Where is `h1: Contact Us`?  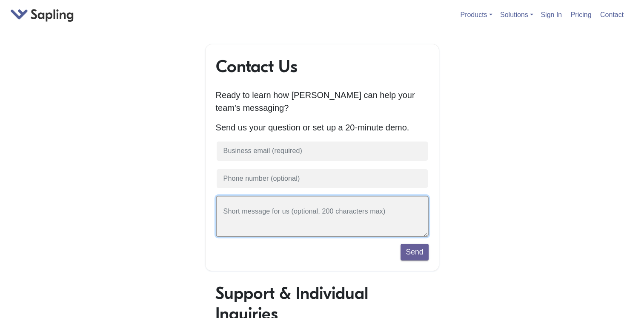
h1: Contact Us is located at coordinates (322, 67).